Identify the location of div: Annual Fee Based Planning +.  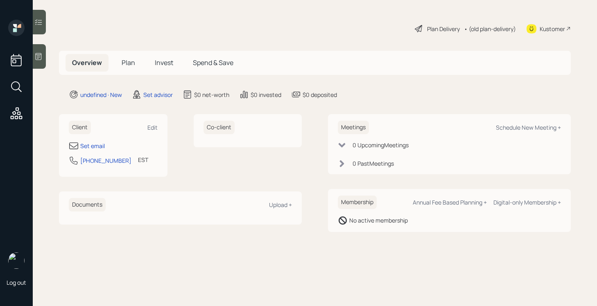
(449, 202).